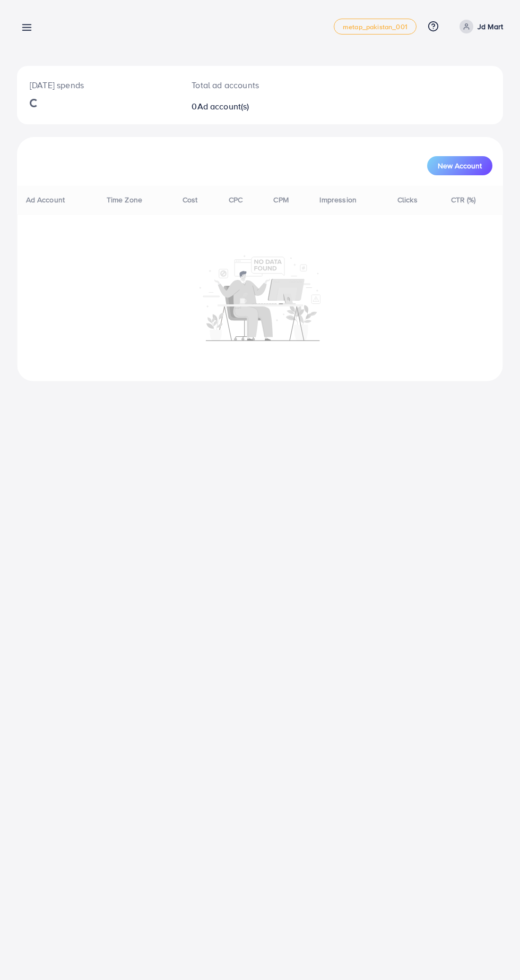 This screenshot has width=520, height=980. I want to click on p: Jd Mart, so click(491, 26).